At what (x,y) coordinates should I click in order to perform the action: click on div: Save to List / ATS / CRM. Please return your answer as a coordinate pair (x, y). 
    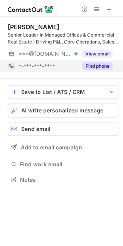
    Looking at the image, I should click on (63, 92).